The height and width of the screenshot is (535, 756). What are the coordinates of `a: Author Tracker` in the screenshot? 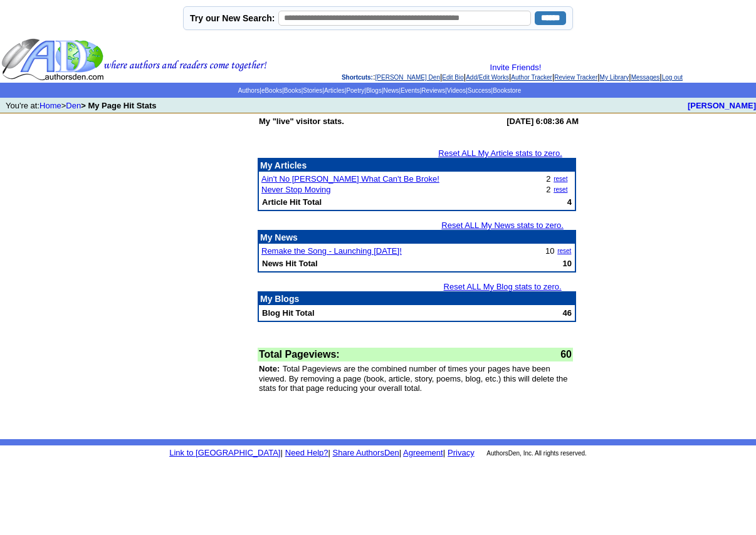 It's located at (532, 77).